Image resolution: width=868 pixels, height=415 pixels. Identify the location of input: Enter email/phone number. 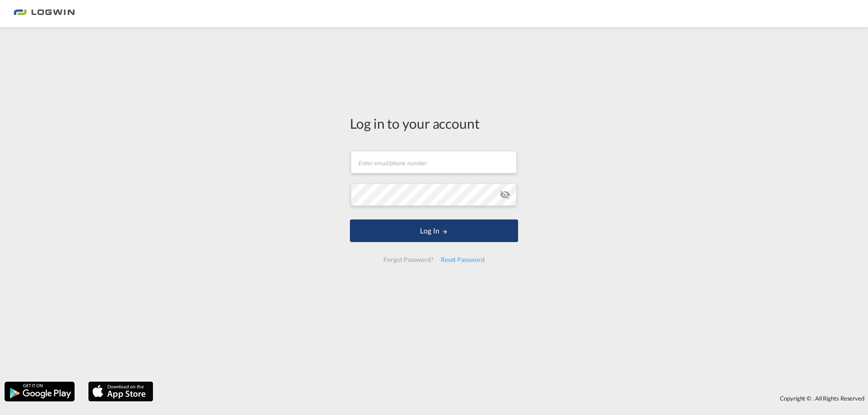
(433, 162).